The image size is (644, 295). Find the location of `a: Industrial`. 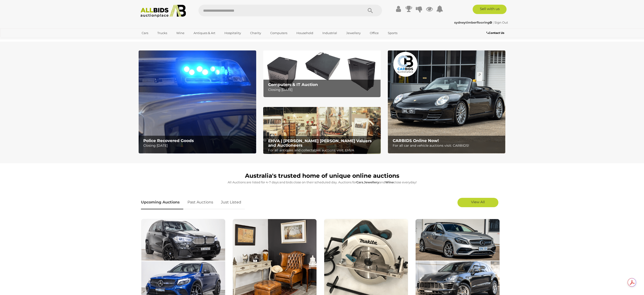

a: Industrial is located at coordinates (330, 33).